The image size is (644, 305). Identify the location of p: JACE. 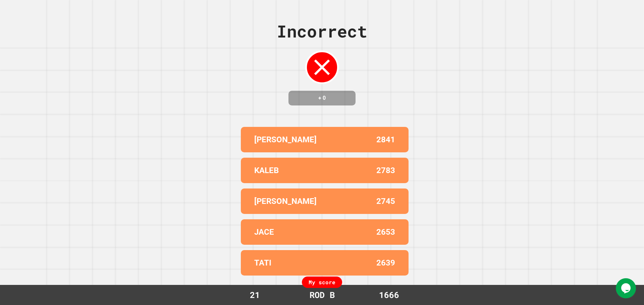
(264, 232).